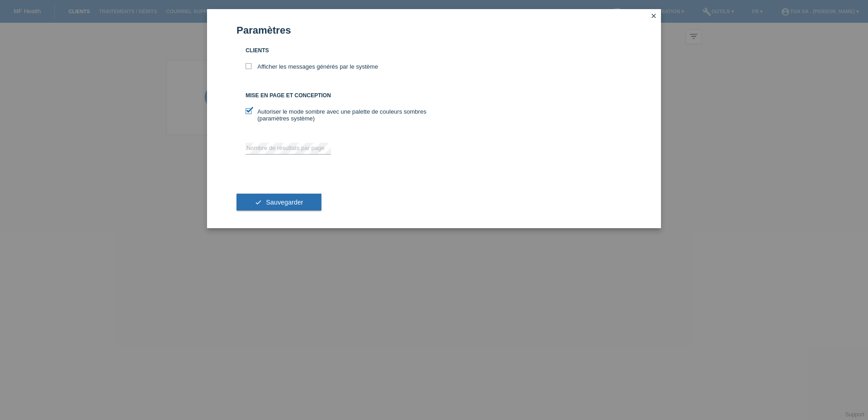 Image resolution: width=868 pixels, height=420 pixels. Describe the element at coordinates (339, 51) in the screenshot. I see `h3: Clients` at that location.